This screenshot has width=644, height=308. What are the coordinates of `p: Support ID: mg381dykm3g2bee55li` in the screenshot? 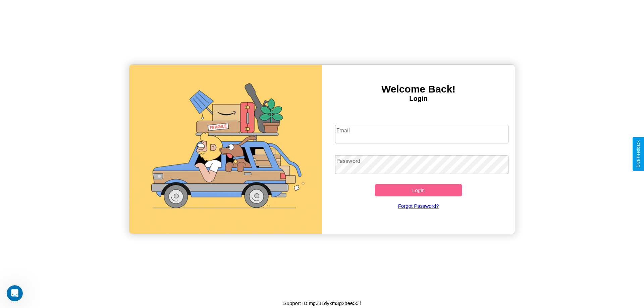 It's located at (322, 303).